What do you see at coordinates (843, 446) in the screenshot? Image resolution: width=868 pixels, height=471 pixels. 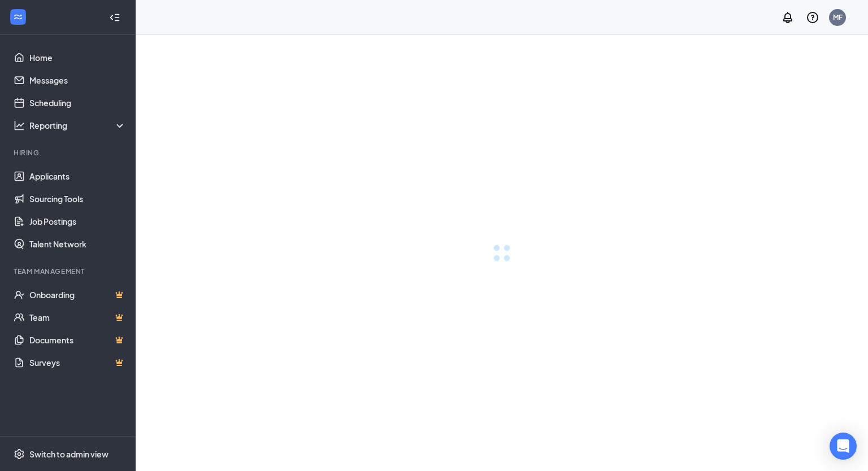 I see `div: Open Intercom Messenger` at bounding box center [843, 446].